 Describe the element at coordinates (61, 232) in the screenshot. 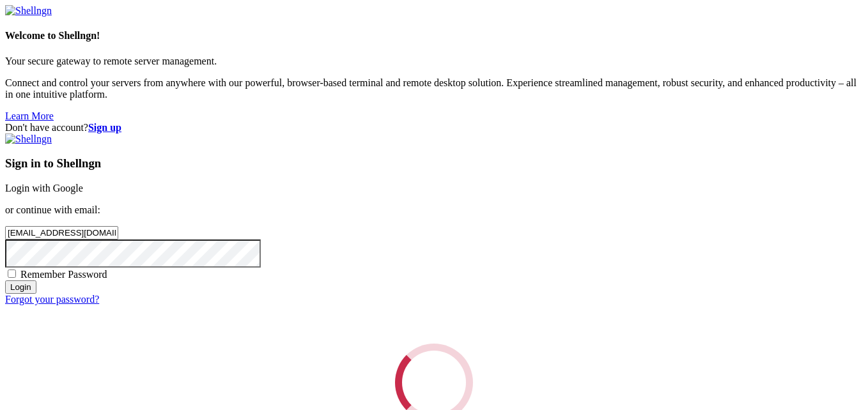

I see `input: Email address` at that location.